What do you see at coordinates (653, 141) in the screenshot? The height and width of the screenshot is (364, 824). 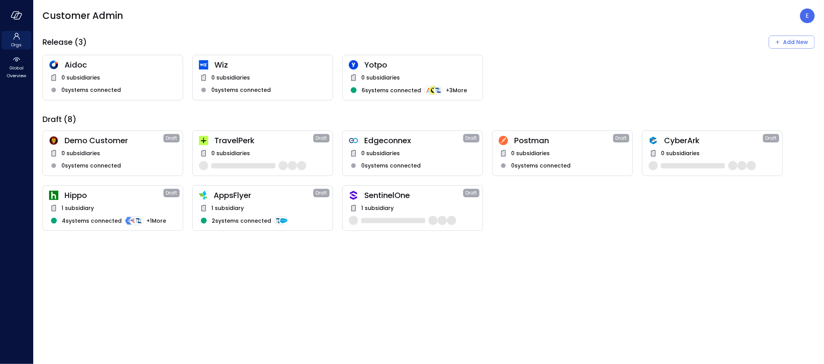 I see `img: a5he5ildahzqx8n3jb8t` at bounding box center [653, 141].